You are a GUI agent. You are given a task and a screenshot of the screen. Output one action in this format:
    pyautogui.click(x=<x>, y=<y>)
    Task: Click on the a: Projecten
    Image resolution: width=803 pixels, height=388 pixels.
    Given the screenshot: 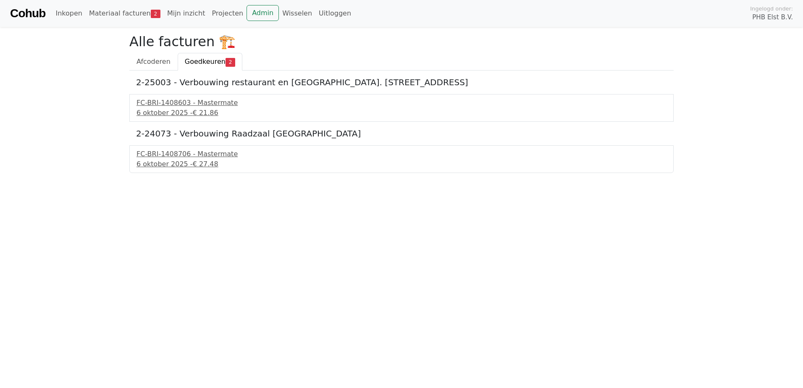 What is the action you would take?
    pyautogui.click(x=227, y=13)
    